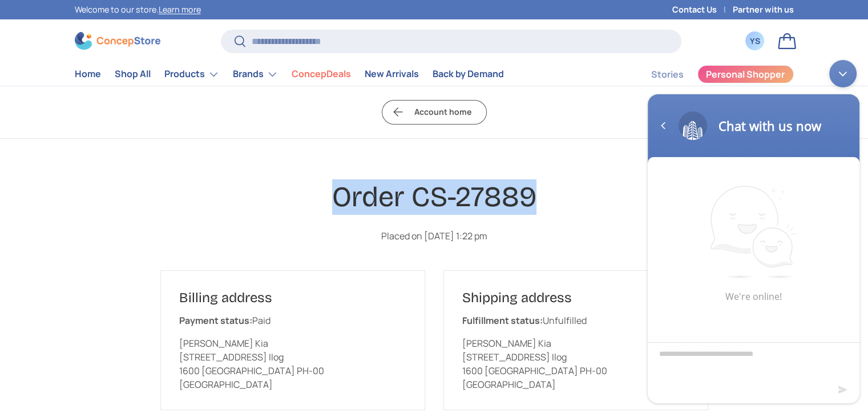 The height and width of the screenshot is (417, 868). I want to click on a: ConcepStore, so click(117, 40).